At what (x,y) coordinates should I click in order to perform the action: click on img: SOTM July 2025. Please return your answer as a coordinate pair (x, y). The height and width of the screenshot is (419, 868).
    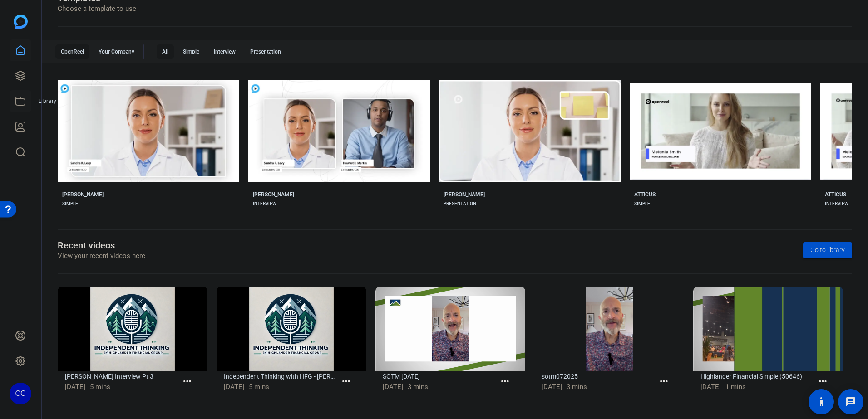
    Looking at the image, I should click on (450, 329).